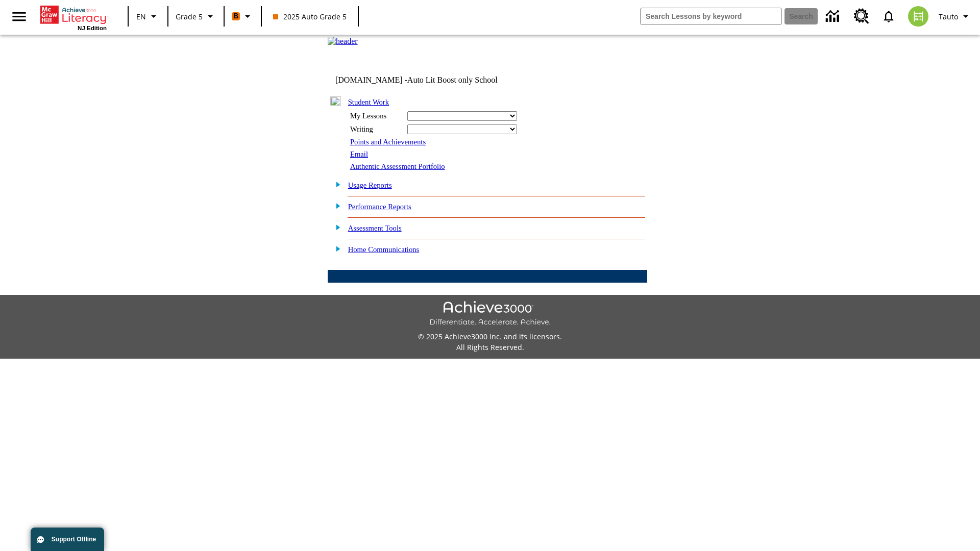 Image resolution: width=980 pixels, height=551 pixels. Describe the element at coordinates (369, 102) in the screenshot. I see `a: Student Work` at that location.